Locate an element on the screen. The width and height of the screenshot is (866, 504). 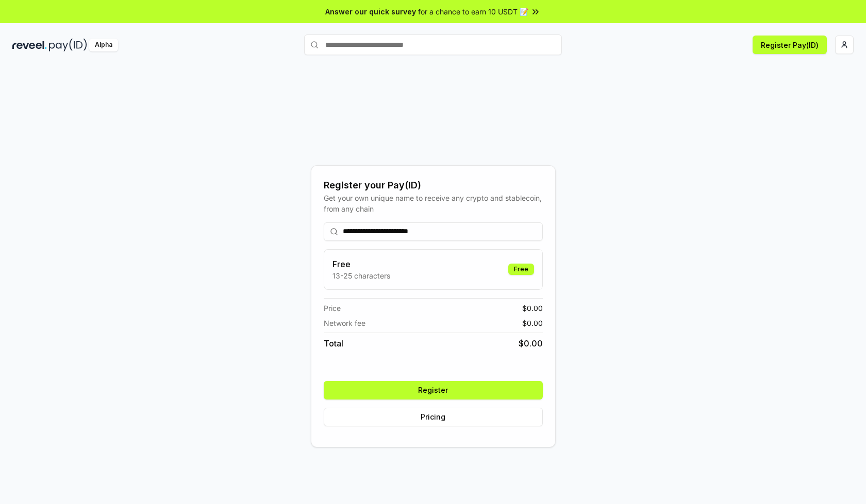
button: Register Pay(ID) is located at coordinates (790, 45).